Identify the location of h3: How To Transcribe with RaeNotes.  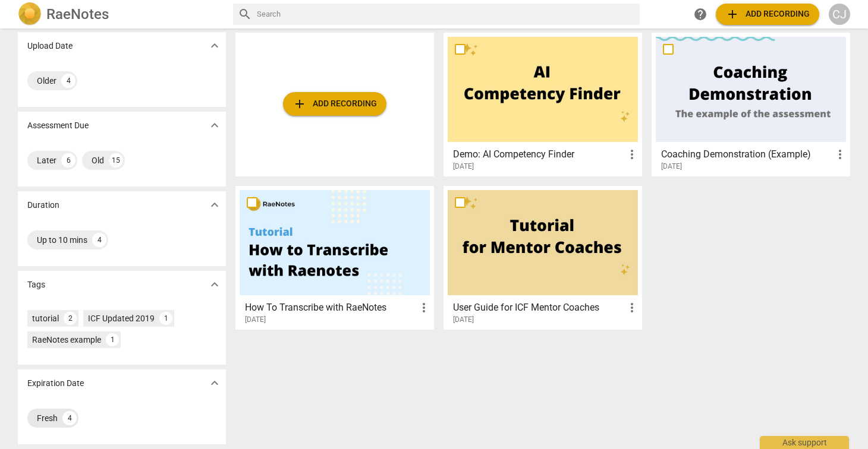
(330, 308).